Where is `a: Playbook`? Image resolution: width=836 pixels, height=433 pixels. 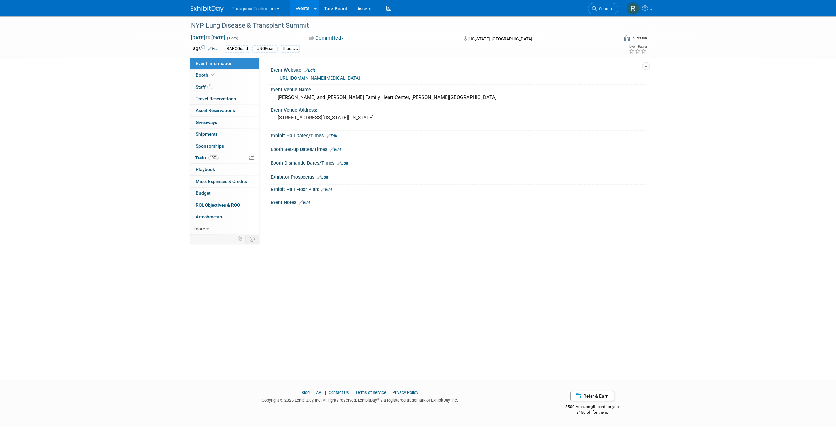 a: Playbook is located at coordinates (225, 169).